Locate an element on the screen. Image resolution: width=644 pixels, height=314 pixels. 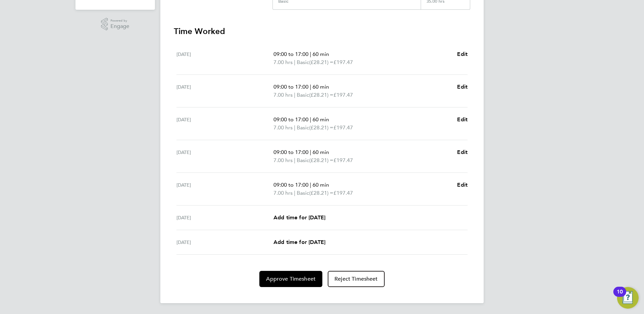
span: Reject Timesheet is located at coordinates (356, 278).